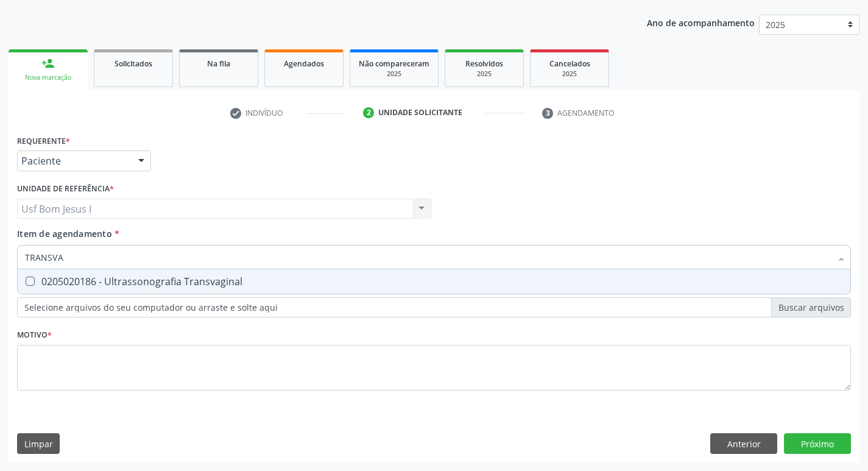 This screenshot has width=868, height=471. I want to click on label: Unidade de referência, so click(65, 189).